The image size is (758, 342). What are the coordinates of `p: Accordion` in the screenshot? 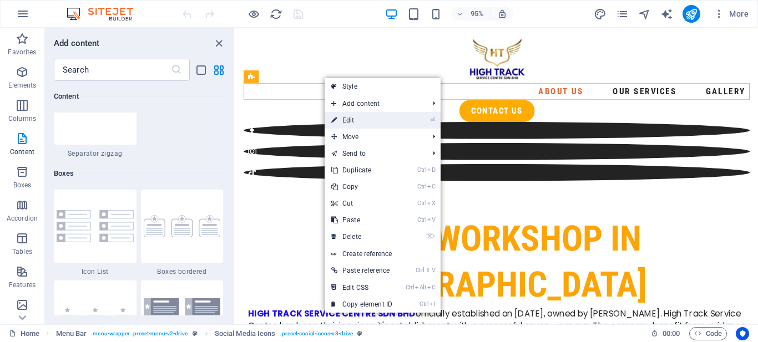 It's located at (22, 219).